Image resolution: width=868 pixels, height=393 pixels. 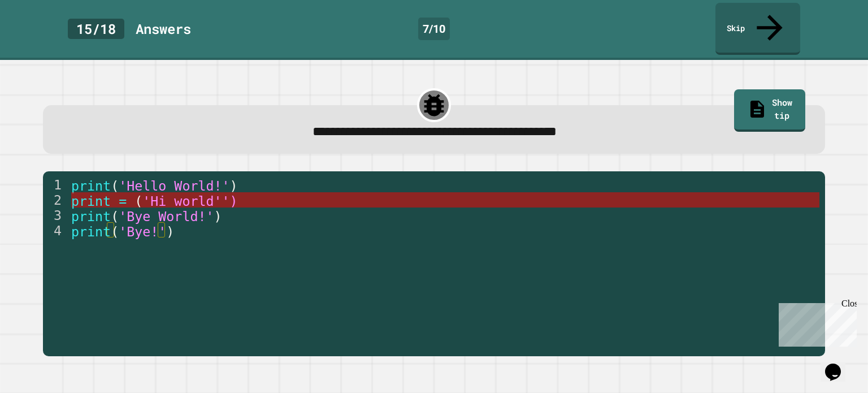 I want to click on div: 15 / 18, so click(x=96, y=29).